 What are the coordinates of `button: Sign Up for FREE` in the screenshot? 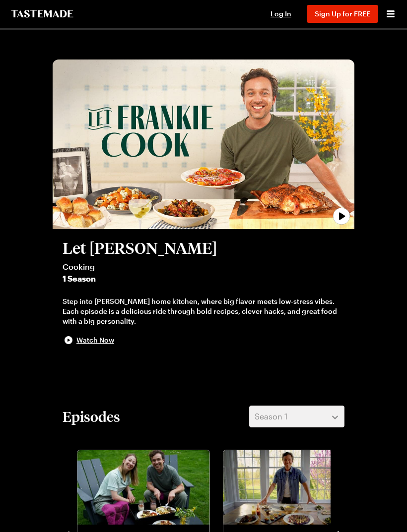 It's located at (342, 14).